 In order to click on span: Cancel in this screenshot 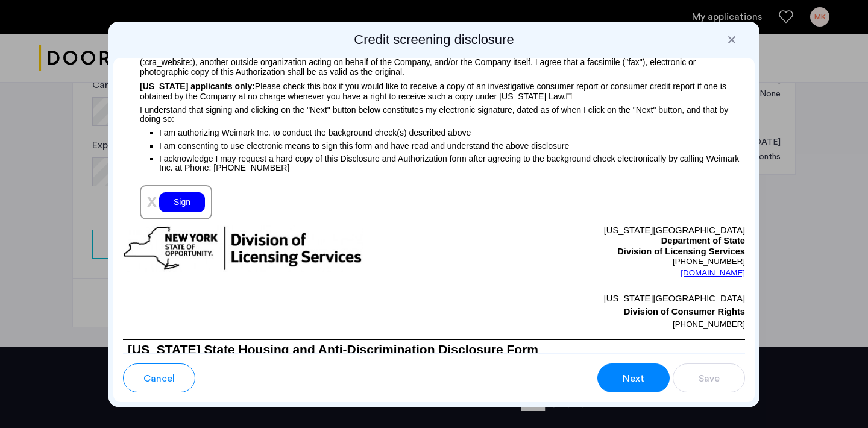, I will do `click(159, 379)`.